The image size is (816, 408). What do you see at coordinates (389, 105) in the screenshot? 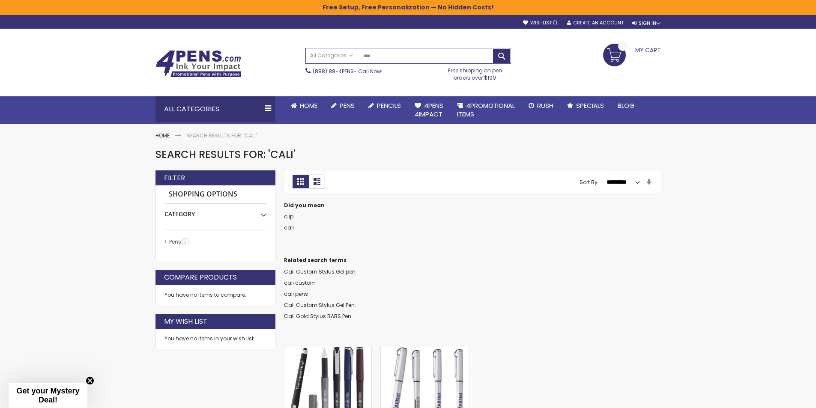
I see `span: Pencils` at bounding box center [389, 105].